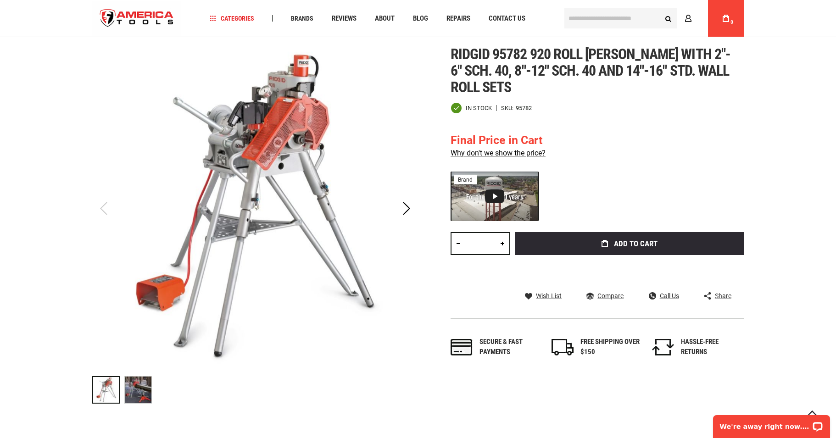  Describe the element at coordinates (668, 18) in the screenshot. I see `button: Search` at that location.